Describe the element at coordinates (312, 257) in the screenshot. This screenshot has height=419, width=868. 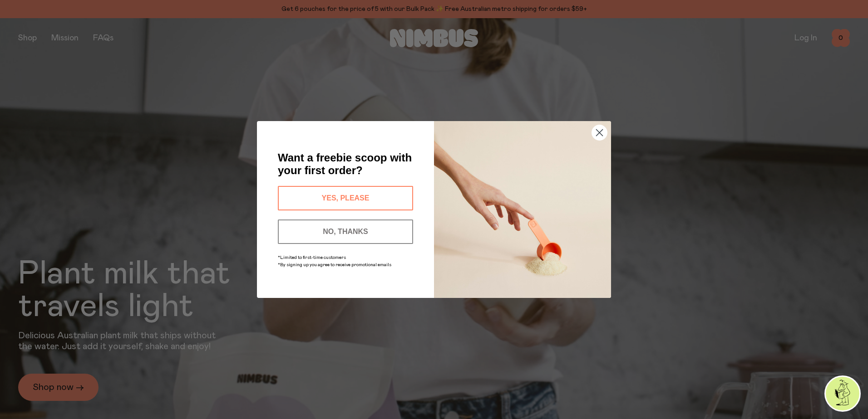
I see `span: *Limited to first-time customers` at that location.